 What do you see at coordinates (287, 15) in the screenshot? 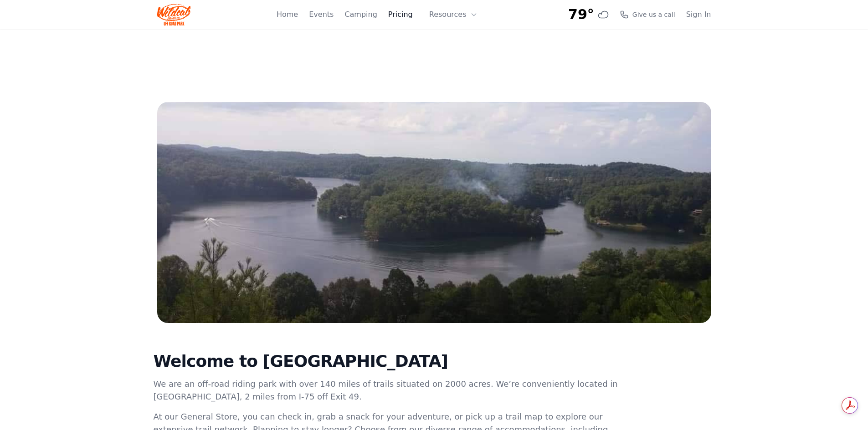
I see `a: Home` at bounding box center [287, 15].